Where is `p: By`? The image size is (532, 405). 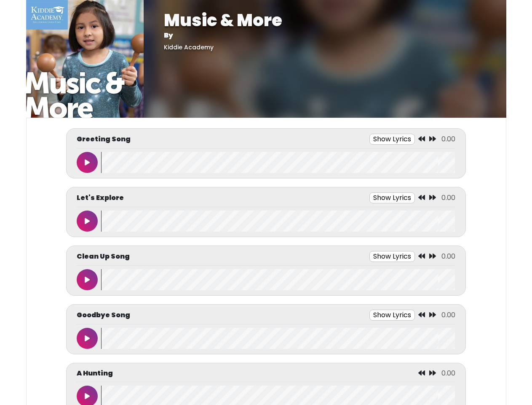
p: By is located at coordinates (324, 35).